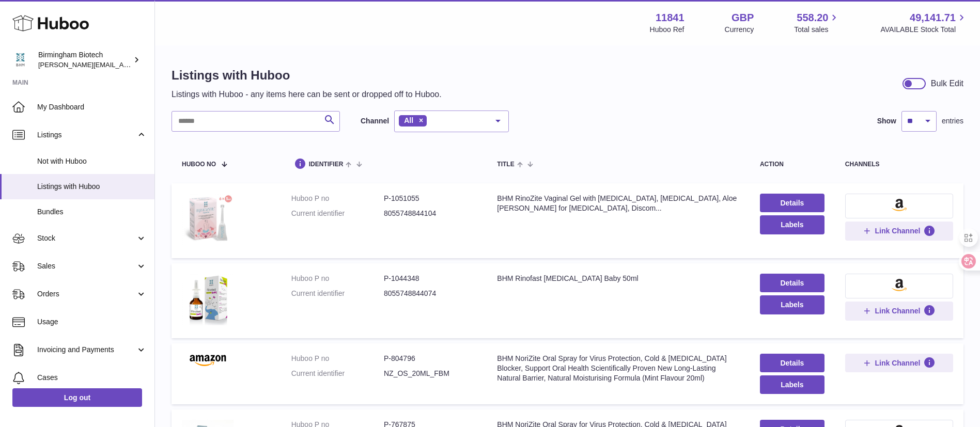 This screenshot has height=427, width=980. Describe the element at coordinates (326, 164) in the screenshot. I see `span: identifier` at that location.